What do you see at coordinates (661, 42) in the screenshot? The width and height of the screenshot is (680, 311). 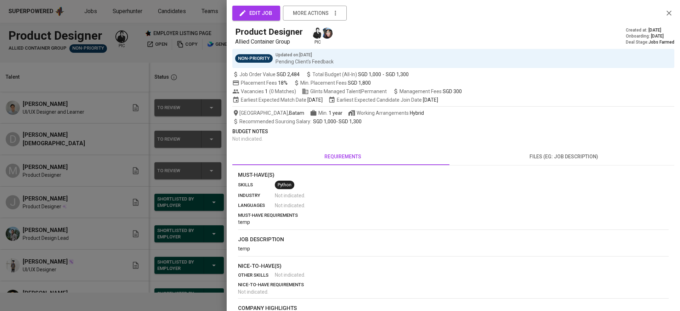 I see `span: Jobs Farmed` at bounding box center [661, 42].